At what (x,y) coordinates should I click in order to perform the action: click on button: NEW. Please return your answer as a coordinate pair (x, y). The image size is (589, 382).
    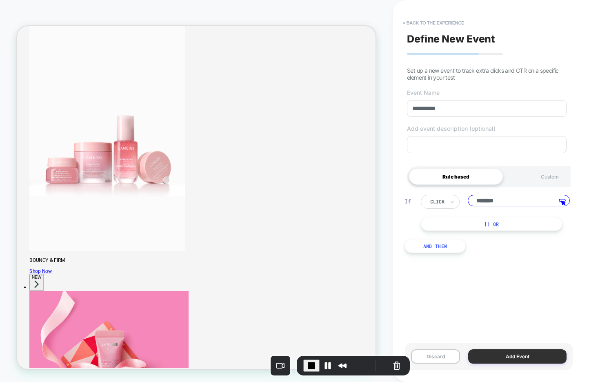
    Looking at the image, I should click on (26, 341).